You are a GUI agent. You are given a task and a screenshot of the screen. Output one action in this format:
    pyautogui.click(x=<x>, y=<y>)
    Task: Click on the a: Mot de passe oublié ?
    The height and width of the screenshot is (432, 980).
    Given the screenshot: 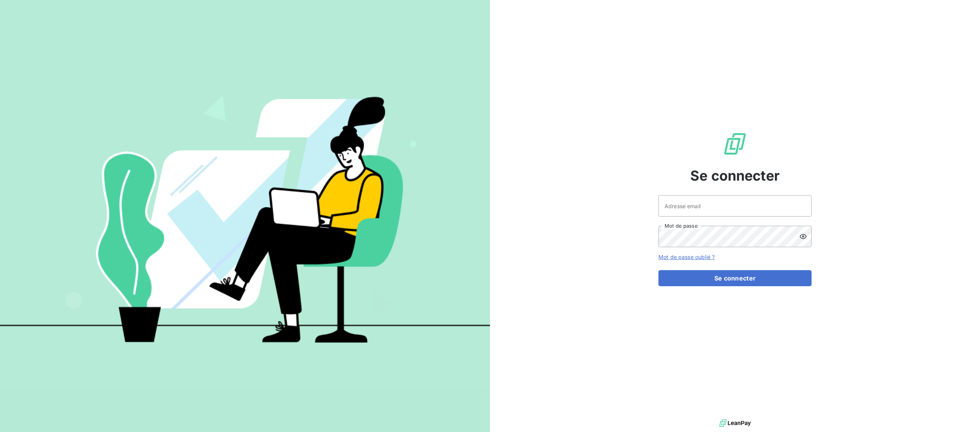 What is the action you would take?
    pyautogui.click(x=686, y=257)
    